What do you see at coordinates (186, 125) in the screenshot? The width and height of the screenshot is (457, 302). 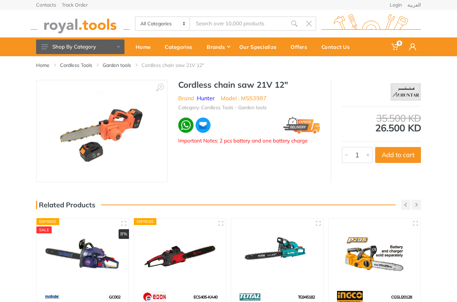 I see `img: wa.webp` at bounding box center [186, 125].